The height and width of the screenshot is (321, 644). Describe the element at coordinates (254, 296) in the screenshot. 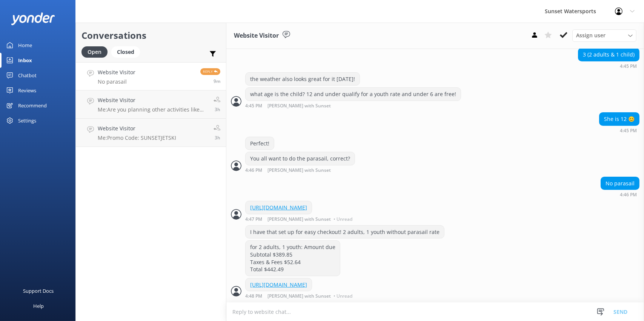

I see `strong: 4:48 PM` at that location.